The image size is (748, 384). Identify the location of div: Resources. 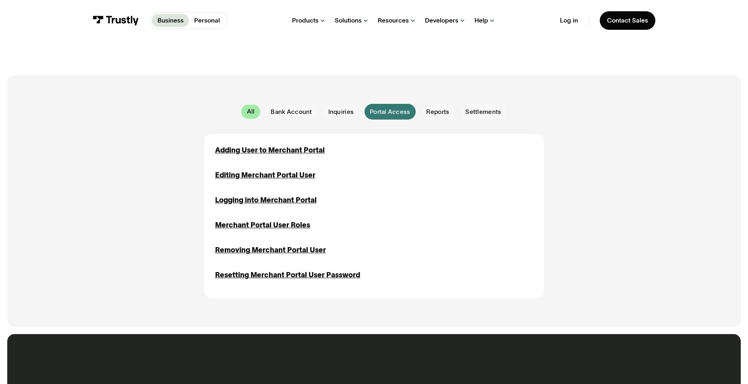
(393, 21).